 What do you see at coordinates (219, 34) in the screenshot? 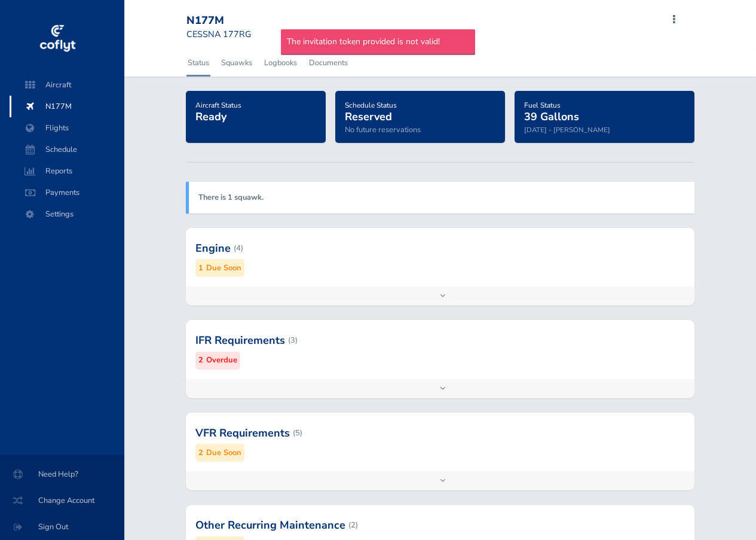
I see `small: CESSNA 177RG` at bounding box center [219, 34].